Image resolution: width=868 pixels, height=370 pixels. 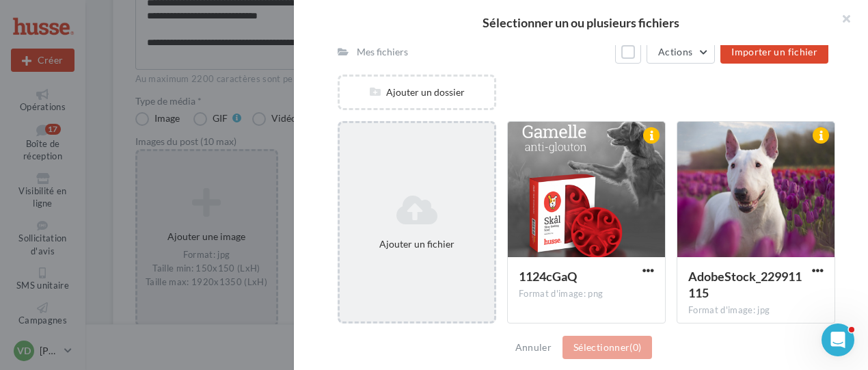 I want to click on span: 1124cGaQ, so click(x=548, y=277).